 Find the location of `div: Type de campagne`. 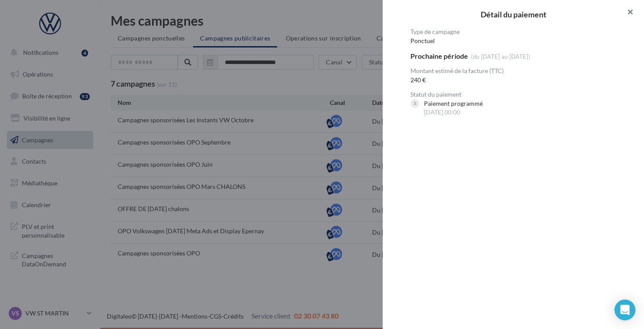

div: Type de campagne is located at coordinates (462, 32).